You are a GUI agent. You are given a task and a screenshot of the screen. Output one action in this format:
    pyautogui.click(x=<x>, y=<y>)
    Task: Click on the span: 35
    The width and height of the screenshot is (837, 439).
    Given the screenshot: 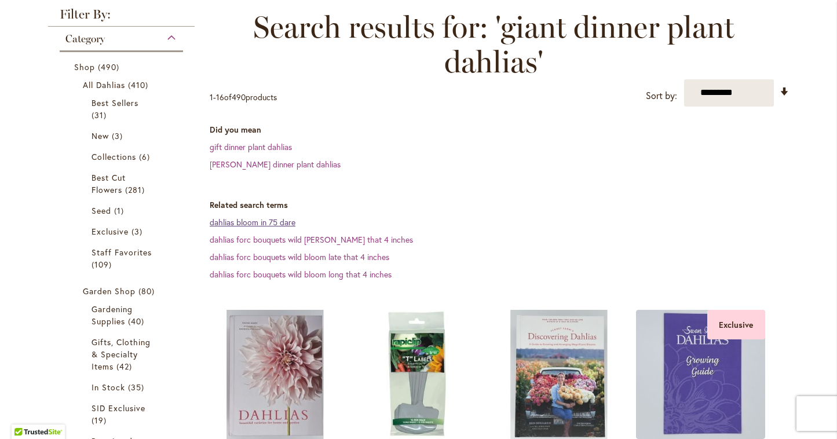 What is the action you would take?
    pyautogui.click(x=137, y=387)
    